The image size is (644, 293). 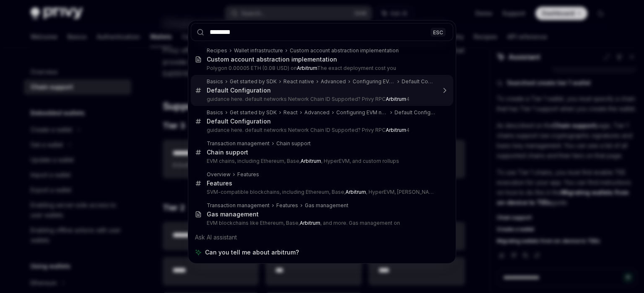 I want to click on div: Ask AI assistant, so click(x=322, y=237).